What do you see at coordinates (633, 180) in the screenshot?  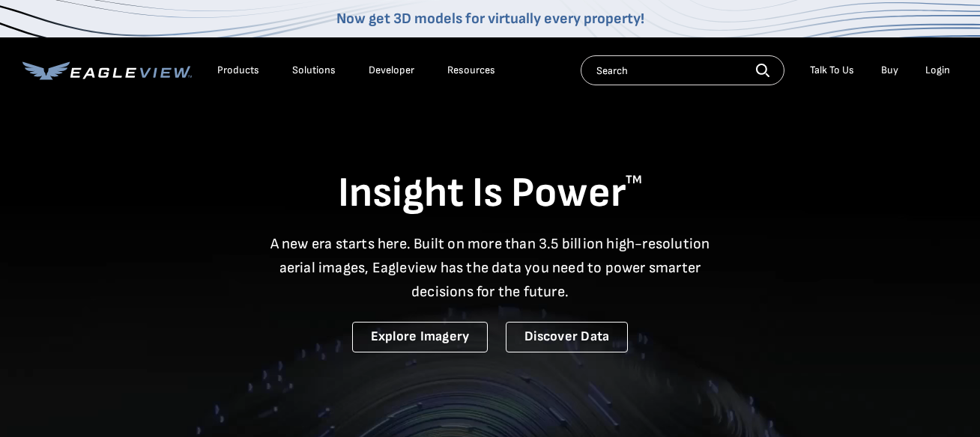 I see `sup: TM` at bounding box center [633, 180].